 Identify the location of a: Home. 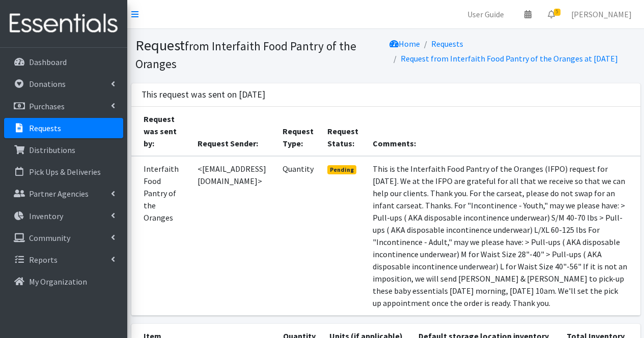
(405, 44).